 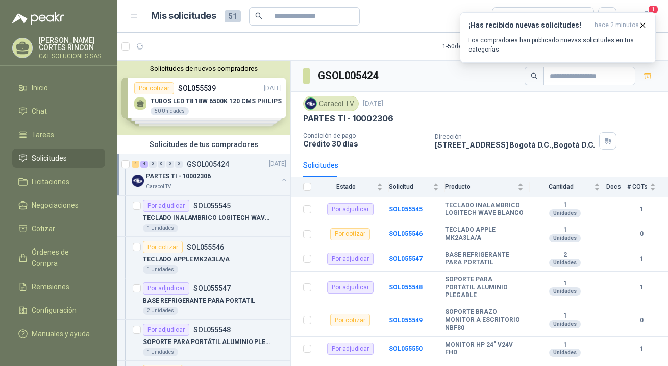 I want to click on div: 2 Unidades, so click(x=160, y=311).